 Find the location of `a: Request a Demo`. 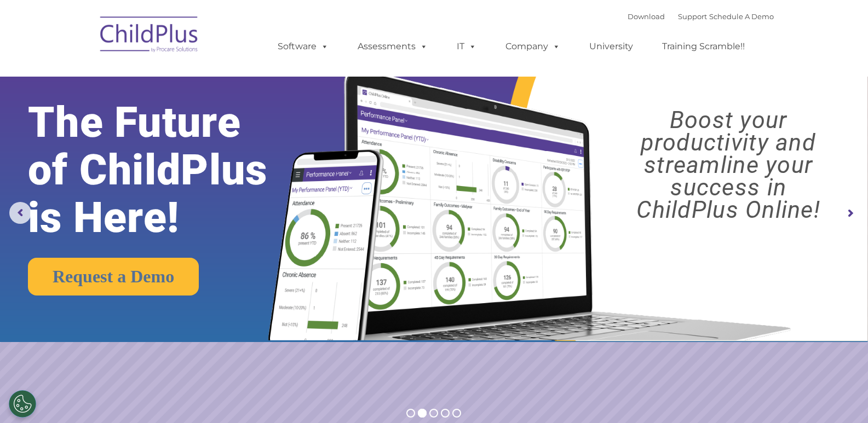

a: Request a Demo is located at coordinates (113, 276).